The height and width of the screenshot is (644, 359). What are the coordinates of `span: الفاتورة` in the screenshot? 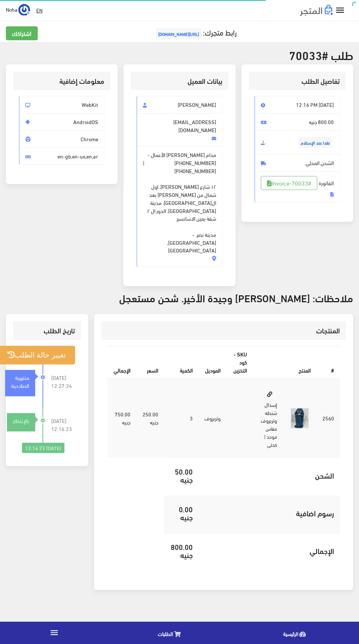 It's located at (297, 187).